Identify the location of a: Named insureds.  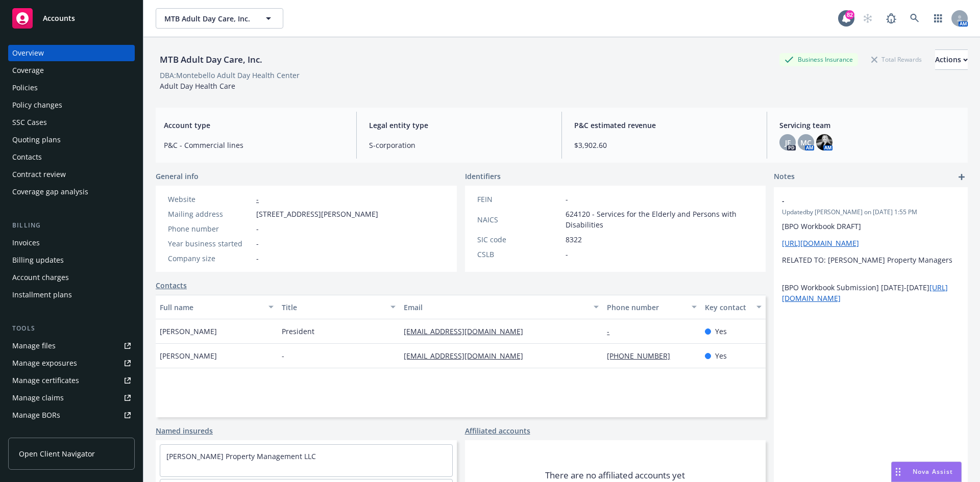
(184, 430).